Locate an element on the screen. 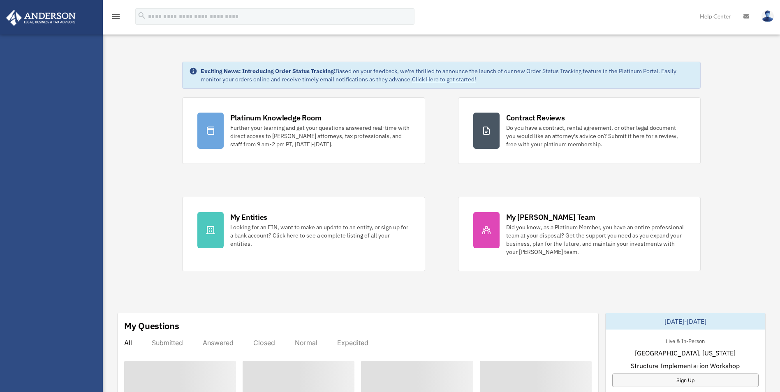  div: All is located at coordinates (128, 343).